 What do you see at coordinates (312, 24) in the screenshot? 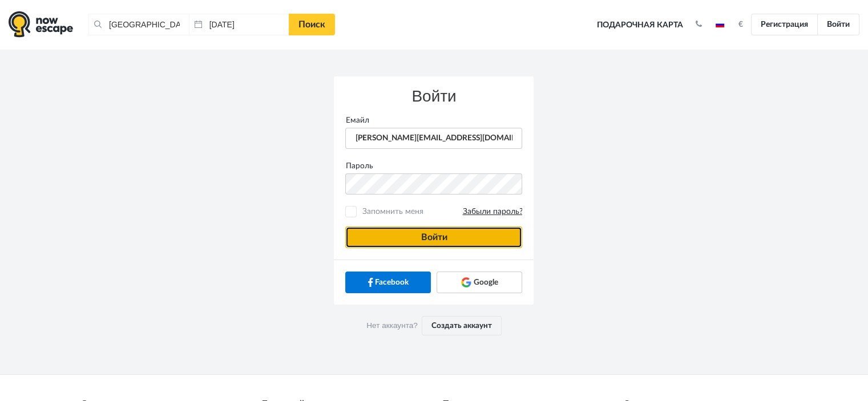
I see `a: Поиск` at bounding box center [312, 24].